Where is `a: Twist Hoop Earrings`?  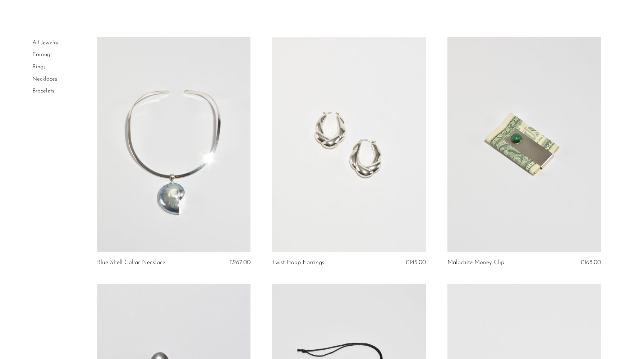
a: Twist Hoop Earrings is located at coordinates (298, 263).